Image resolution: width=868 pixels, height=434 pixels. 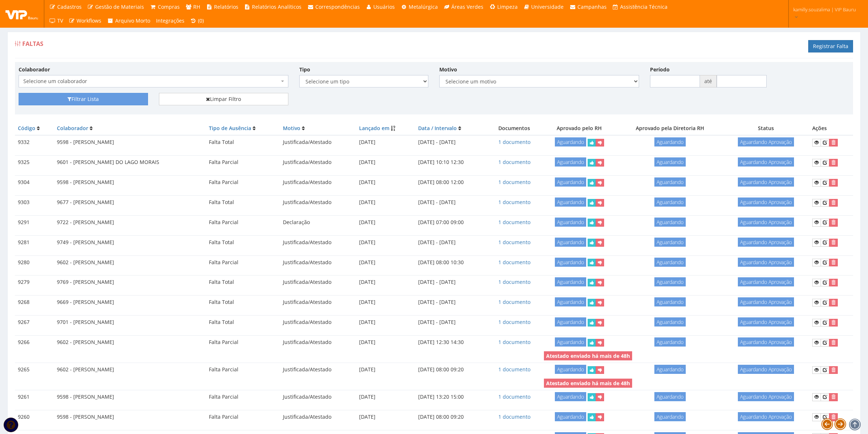 I want to click on span: Relatórios Analíticos, so click(x=277, y=6).